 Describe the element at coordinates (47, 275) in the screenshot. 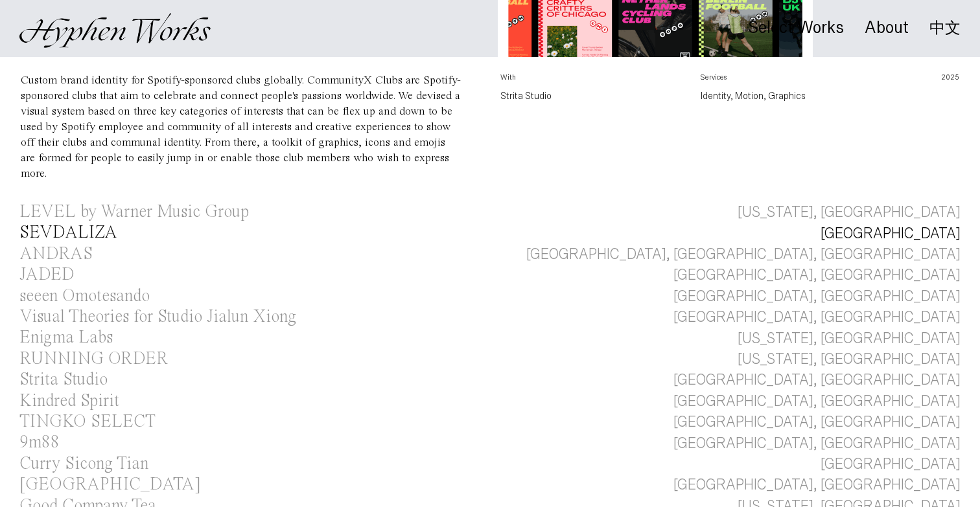

I see `div: JADED` at that location.